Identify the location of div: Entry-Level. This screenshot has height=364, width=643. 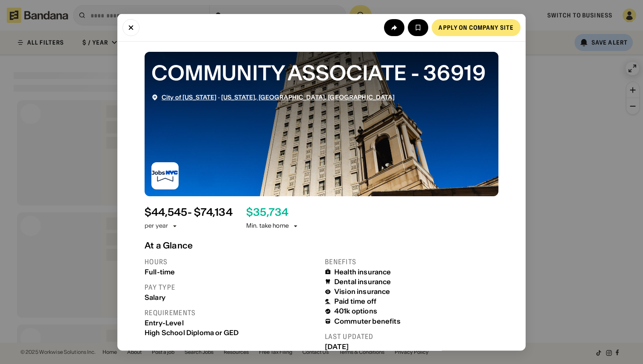
(231, 322).